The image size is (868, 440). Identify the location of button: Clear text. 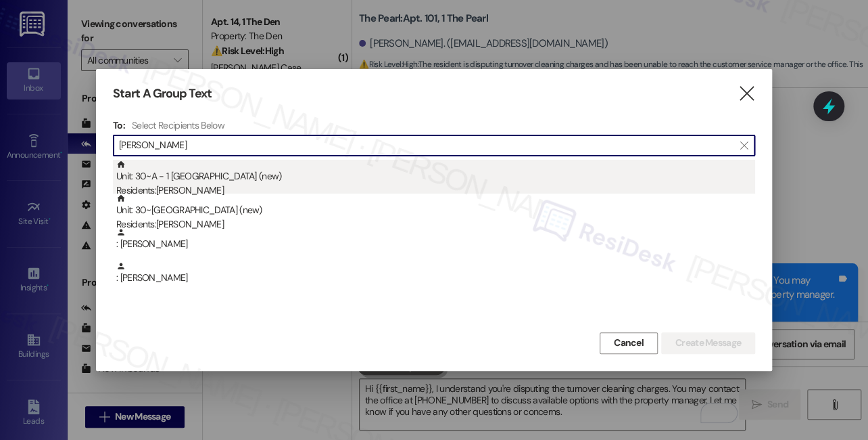
(743, 146).